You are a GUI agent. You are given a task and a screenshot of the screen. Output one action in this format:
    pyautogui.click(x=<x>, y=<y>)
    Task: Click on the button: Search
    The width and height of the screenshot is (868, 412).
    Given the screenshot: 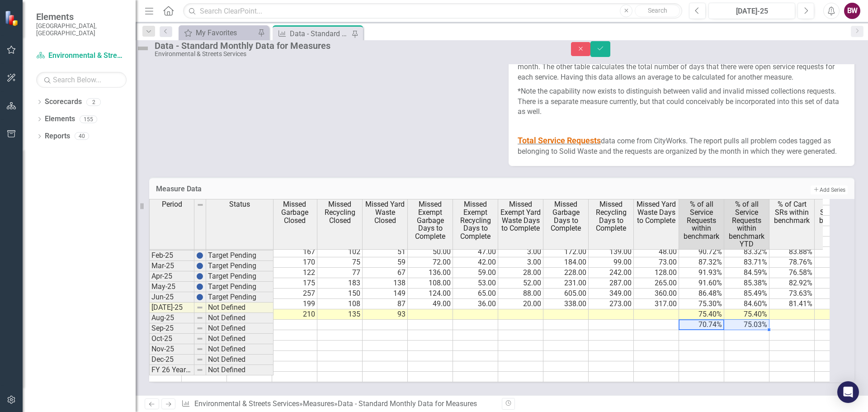 What is the action you would take?
    pyautogui.click(x=657, y=11)
    